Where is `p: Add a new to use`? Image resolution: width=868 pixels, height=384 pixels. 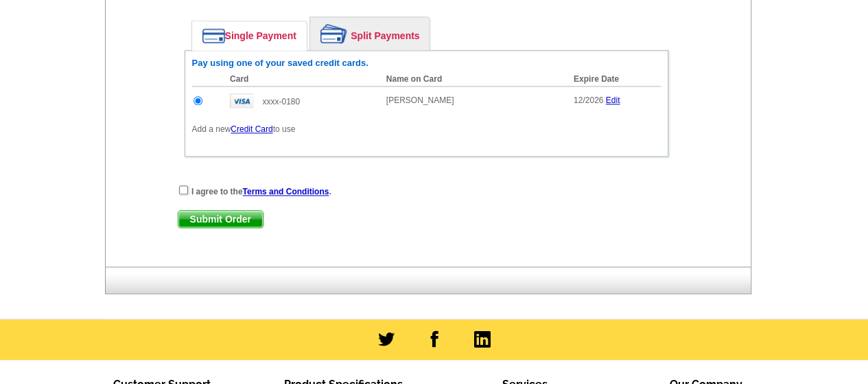
p: Add a new to use is located at coordinates (426, 129).